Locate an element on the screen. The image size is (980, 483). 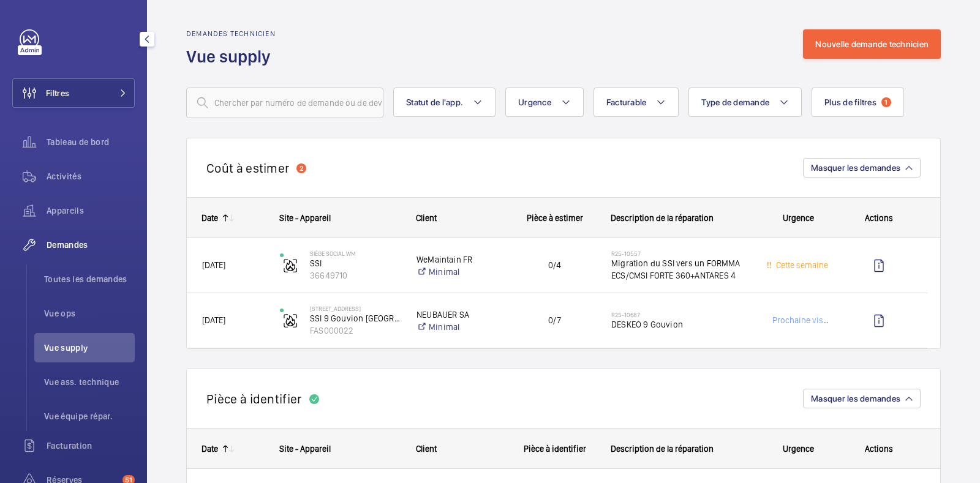
span: Facturation is located at coordinates (90, 445).